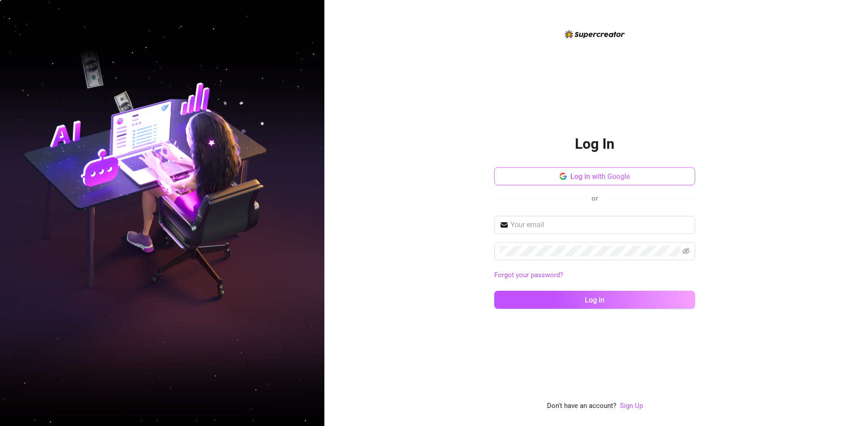  Describe the element at coordinates (595, 300) in the screenshot. I see `span: Log in` at that location.